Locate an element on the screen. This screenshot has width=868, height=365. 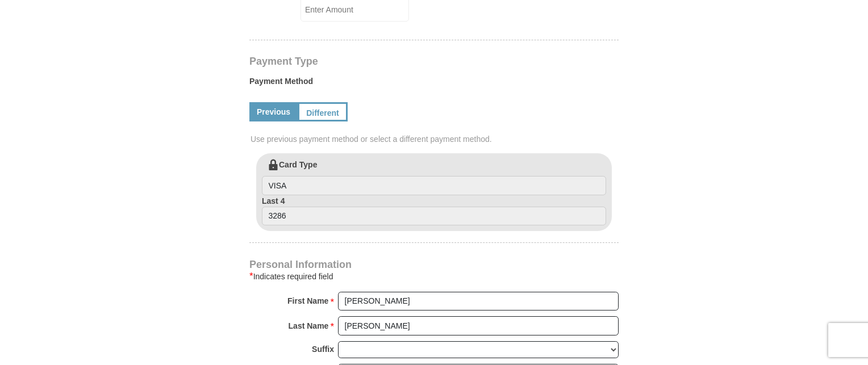
label: Payment Method is located at coordinates (434, 84).